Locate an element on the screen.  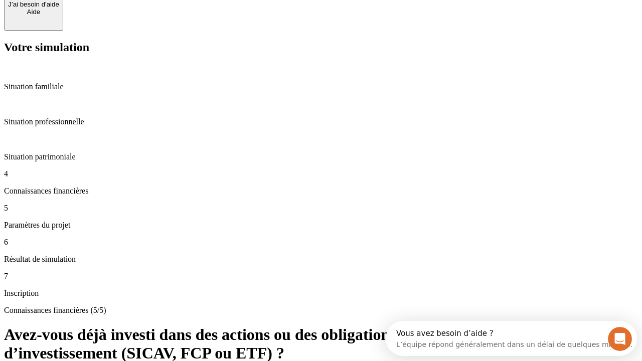
p: 6 is located at coordinates (321, 242).